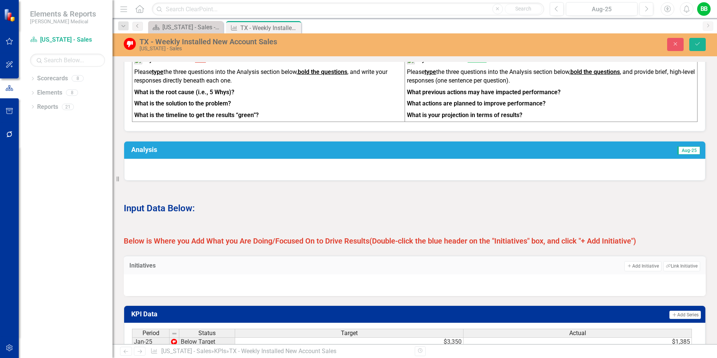  What do you see at coordinates (578, 333) in the screenshot?
I see `span: Actual` at bounding box center [578, 333].